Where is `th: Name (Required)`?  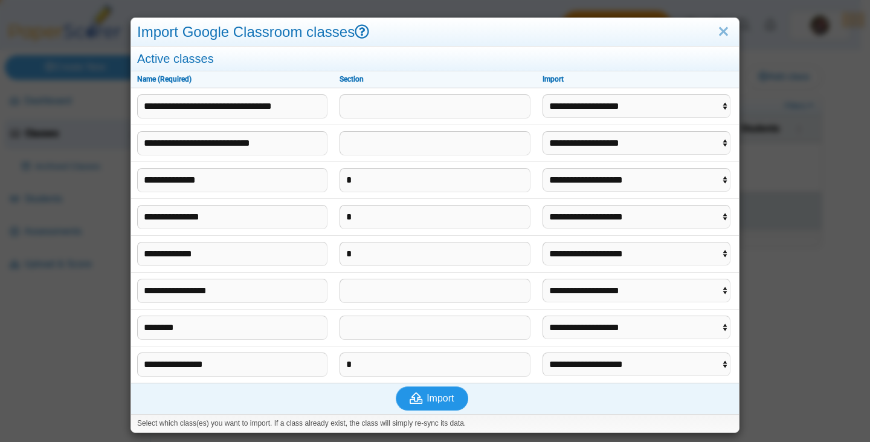
th: Name (Required) is located at coordinates (232, 80).